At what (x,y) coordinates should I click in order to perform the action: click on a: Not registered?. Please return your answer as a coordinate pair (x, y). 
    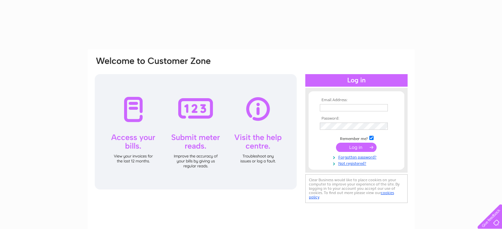
    Looking at the image, I should click on (357, 163).